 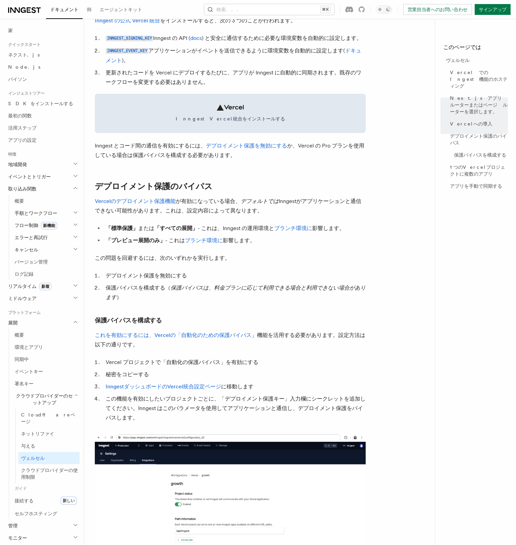 What do you see at coordinates (38, 434) in the screenshot?
I see `font: ネットリファイ` at bounding box center [38, 434].